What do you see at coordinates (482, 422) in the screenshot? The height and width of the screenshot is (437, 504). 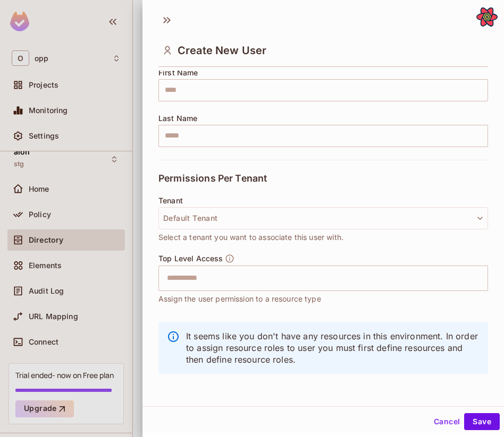 I see `button: Save` at bounding box center [482, 422].